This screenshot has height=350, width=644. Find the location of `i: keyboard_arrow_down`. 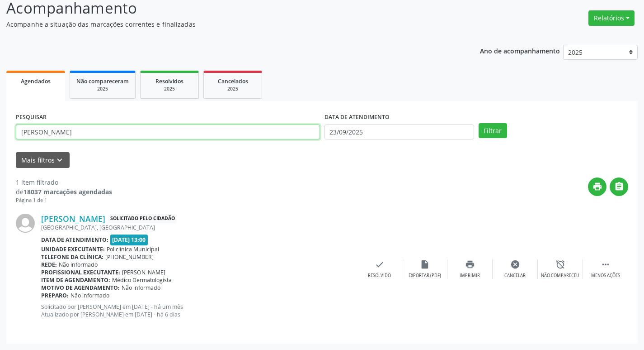

i: keyboard_arrow_down is located at coordinates (59, 160).